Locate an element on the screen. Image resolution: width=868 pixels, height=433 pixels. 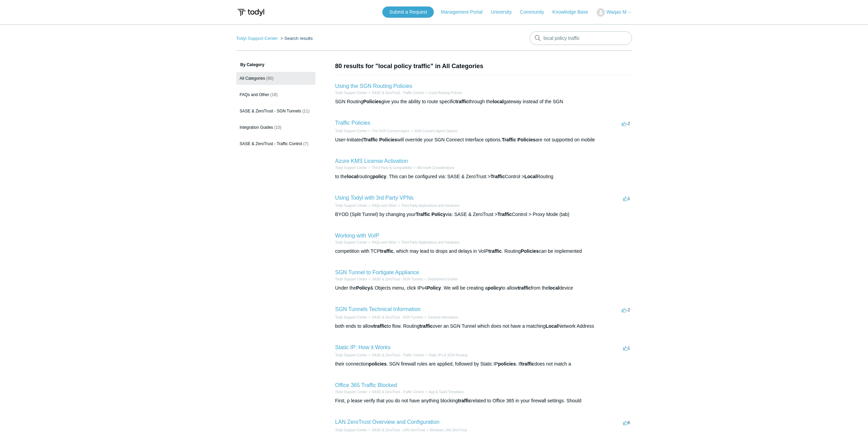
li: SASE & ZeroTrust - SGN Tunnels is located at coordinates (395, 279).